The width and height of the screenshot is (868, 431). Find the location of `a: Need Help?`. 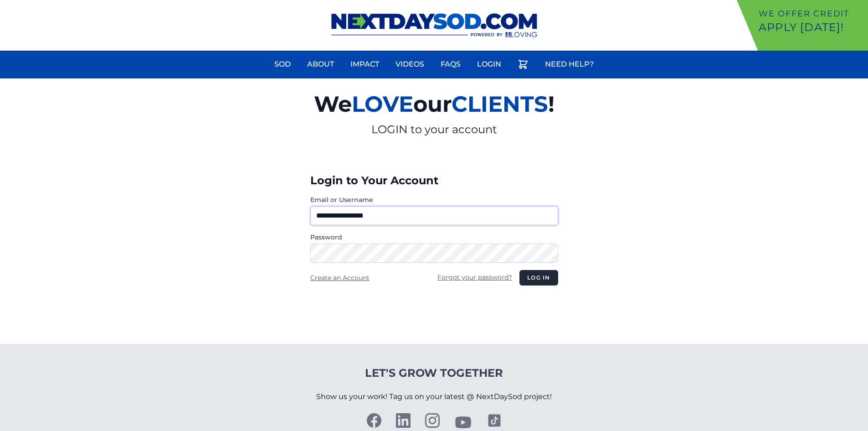

a: Need Help? is located at coordinates (569, 64).